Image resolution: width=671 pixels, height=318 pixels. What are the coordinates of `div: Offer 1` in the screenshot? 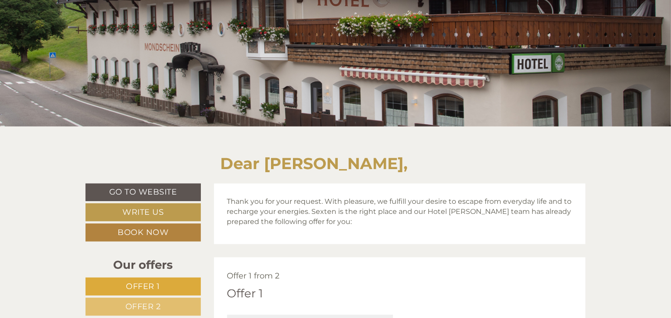 It's located at (245, 293).